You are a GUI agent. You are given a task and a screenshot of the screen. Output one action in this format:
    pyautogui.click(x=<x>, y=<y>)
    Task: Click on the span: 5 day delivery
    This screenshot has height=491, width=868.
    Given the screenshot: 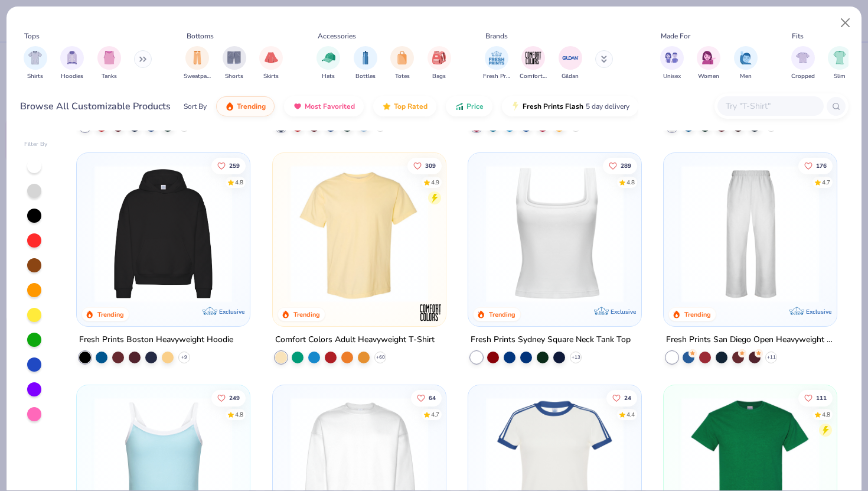 What is the action you would take?
    pyautogui.click(x=608, y=107)
    